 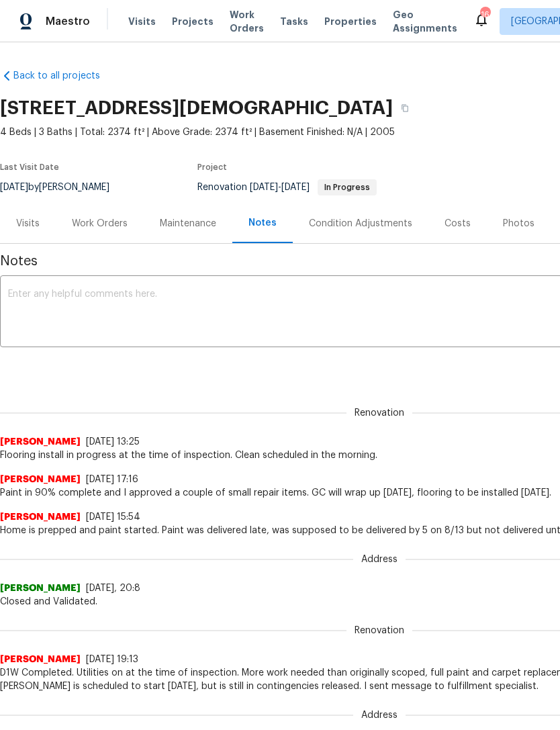 What do you see at coordinates (68, 21) in the screenshot?
I see `span: Maestro` at bounding box center [68, 21].